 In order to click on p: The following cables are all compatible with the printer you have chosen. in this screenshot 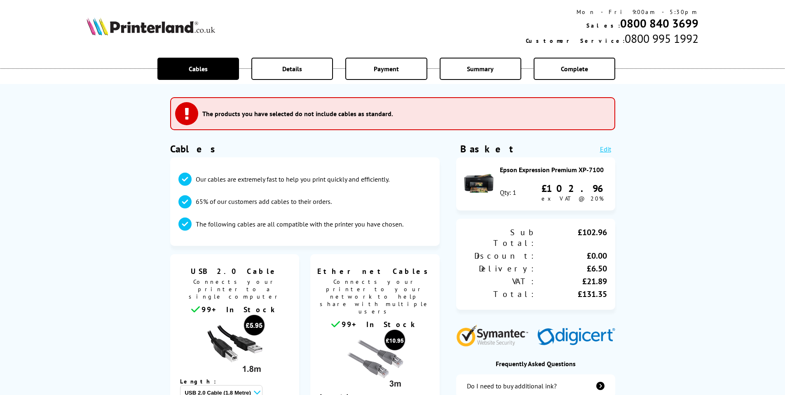, I will do `click(300, 224)`.